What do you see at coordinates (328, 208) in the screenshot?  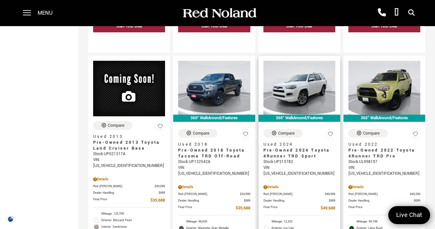 I see `span: $49,688` at bounding box center [328, 208].